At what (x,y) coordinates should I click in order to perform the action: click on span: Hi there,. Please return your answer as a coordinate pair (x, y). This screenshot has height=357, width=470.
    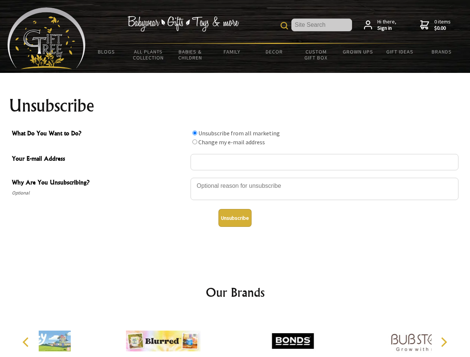
    Looking at the image, I should click on (387, 25).